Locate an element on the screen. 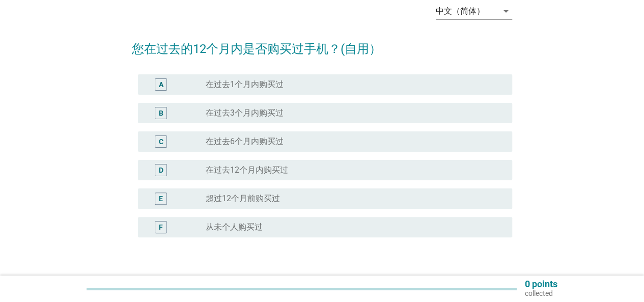 The width and height of the screenshot is (644, 302). p: 0 points is located at coordinates (541, 284).